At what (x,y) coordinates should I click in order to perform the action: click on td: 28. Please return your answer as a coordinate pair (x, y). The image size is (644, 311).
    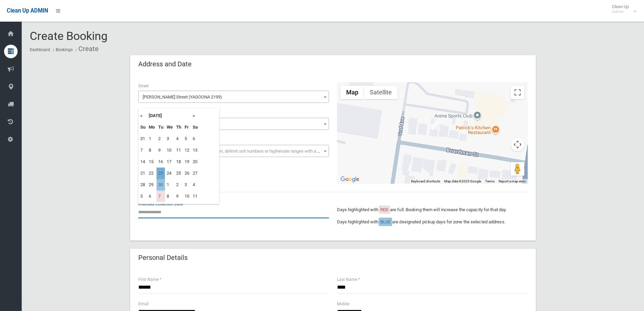
    Looking at the image, I should click on (143, 185).